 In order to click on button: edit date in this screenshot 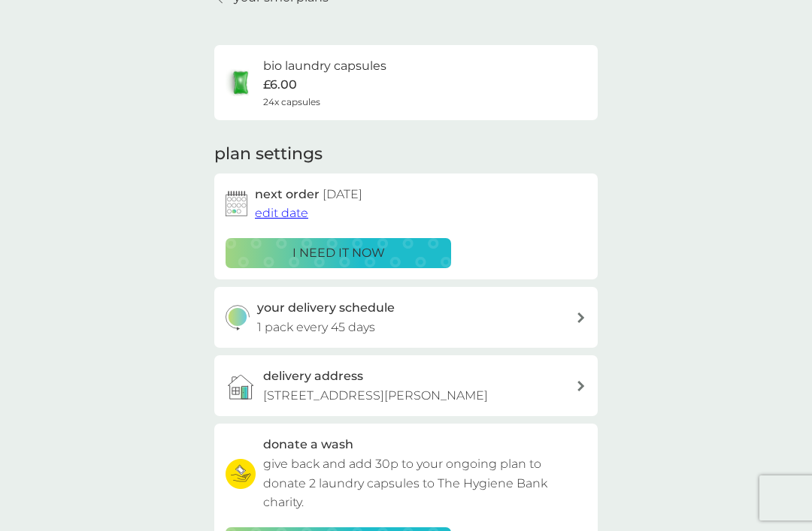, I will do `click(281, 213)`.